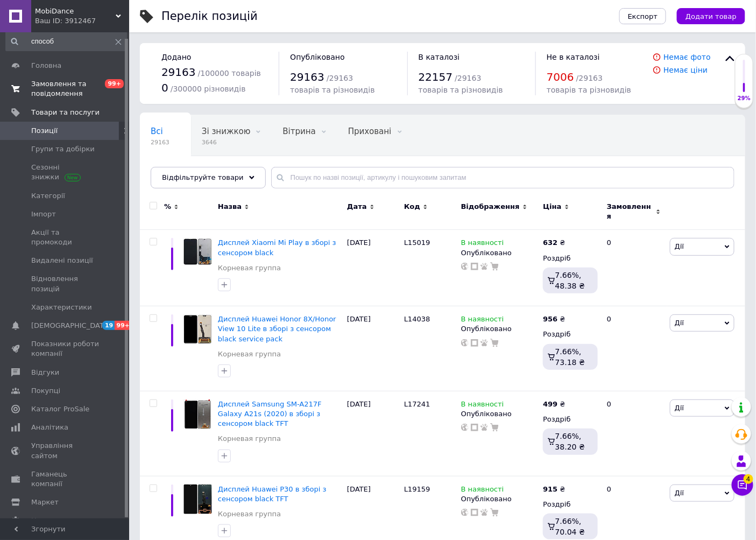  I want to click on span: Код, so click(412, 207).